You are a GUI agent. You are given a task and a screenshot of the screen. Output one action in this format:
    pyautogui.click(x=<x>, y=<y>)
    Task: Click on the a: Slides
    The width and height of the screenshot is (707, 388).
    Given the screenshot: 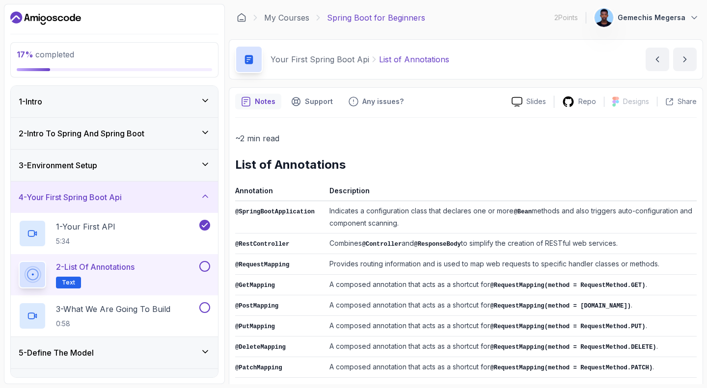 What is the action you would take?
    pyautogui.click(x=529, y=102)
    